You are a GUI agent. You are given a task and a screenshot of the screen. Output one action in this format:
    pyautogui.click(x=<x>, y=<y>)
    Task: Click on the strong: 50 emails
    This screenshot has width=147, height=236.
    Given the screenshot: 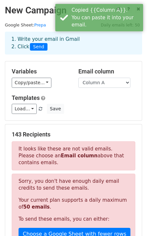 What is the action you would take?
    pyautogui.click(x=36, y=207)
    